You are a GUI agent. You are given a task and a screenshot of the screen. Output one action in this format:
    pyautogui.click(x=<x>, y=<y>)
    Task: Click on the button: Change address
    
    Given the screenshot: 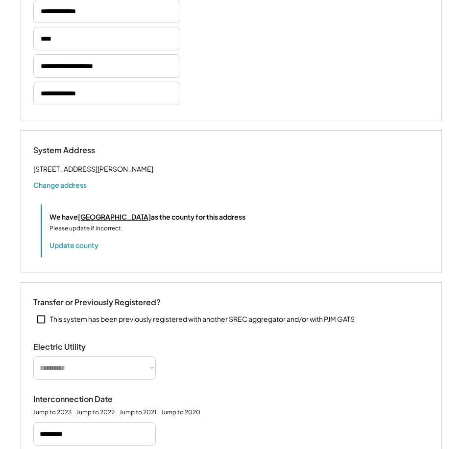 What is the action you would take?
    pyautogui.click(x=60, y=185)
    